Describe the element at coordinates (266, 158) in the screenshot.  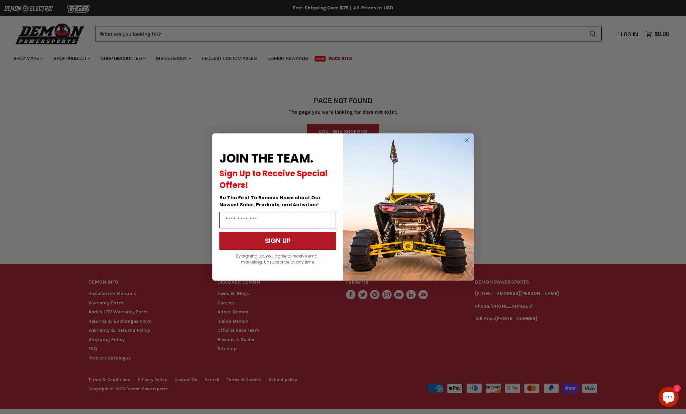
I see `span: JOIN THE TEAM.` at that location.